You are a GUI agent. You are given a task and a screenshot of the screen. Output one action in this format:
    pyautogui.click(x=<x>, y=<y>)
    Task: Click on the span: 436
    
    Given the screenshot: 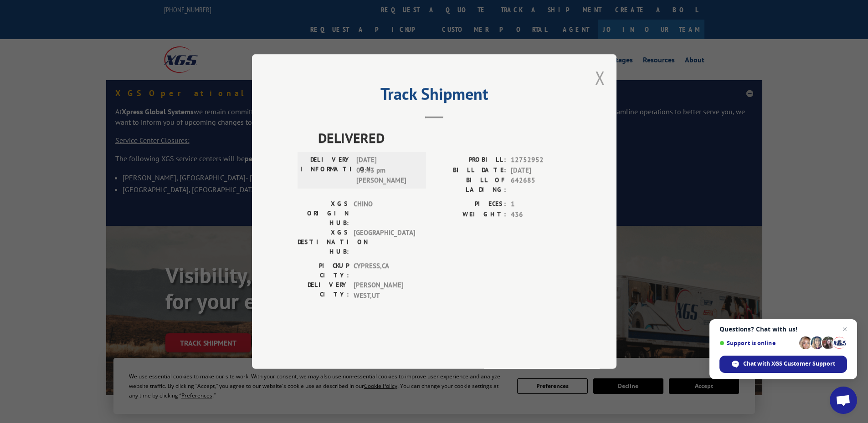 What is the action you would take?
    pyautogui.click(x=541, y=215)
    